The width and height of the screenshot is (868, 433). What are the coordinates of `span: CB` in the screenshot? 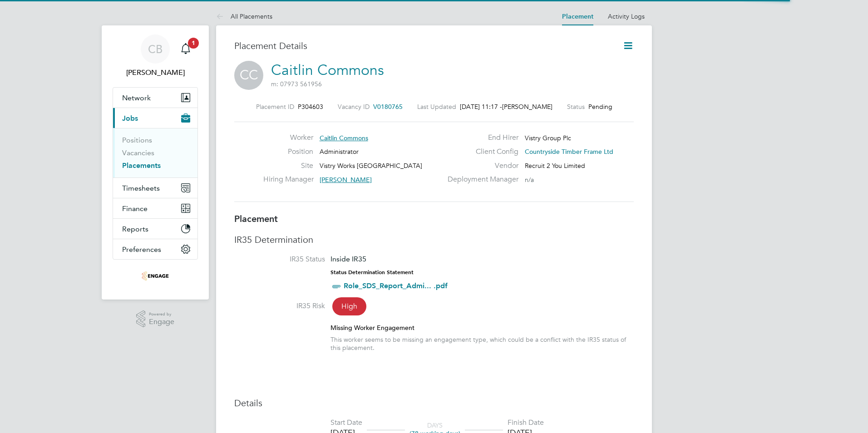 It's located at (155, 49).